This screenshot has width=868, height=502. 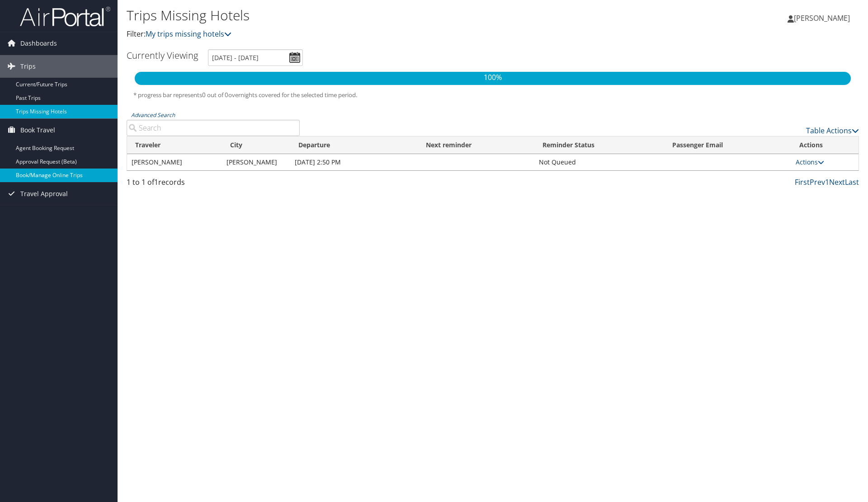 What do you see at coordinates (353, 145) in the screenshot?
I see `th: Departure: activate to sort column descending` at bounding box center [353, 145].